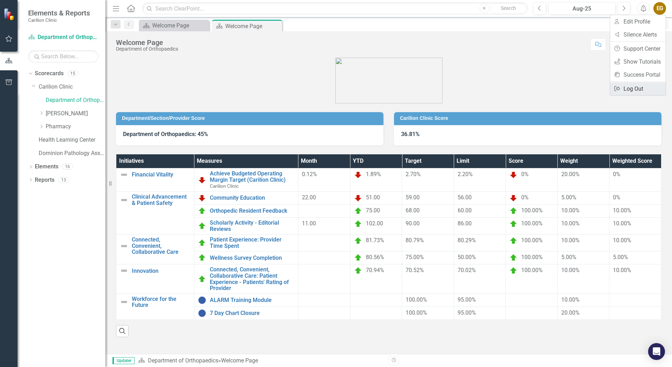  I want to click on span: 59.00, so click(412, 197).